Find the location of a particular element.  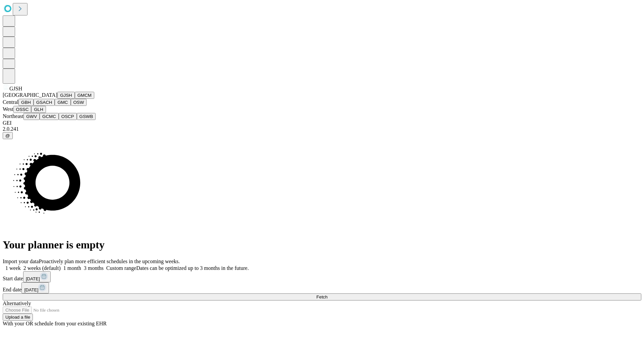

button: OSW is located at coordinates (79, 102).